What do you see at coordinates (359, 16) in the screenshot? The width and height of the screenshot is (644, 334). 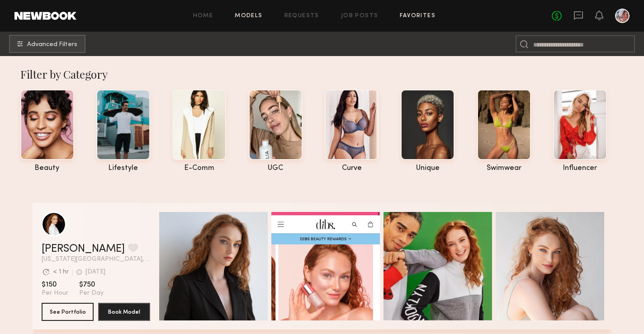 I see `a: Job Posts` at bounding box center [359, 16].